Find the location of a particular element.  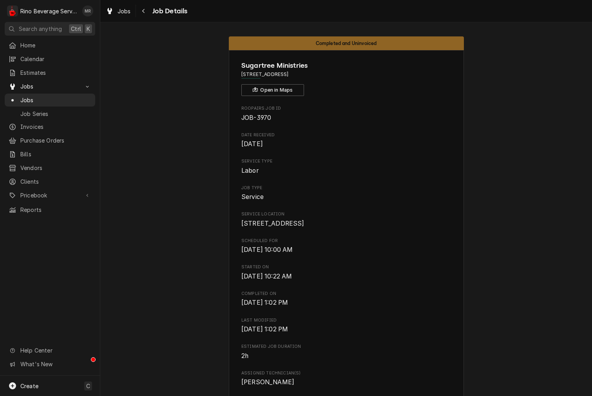

div: Completed On is located at coordinates (346, 299).